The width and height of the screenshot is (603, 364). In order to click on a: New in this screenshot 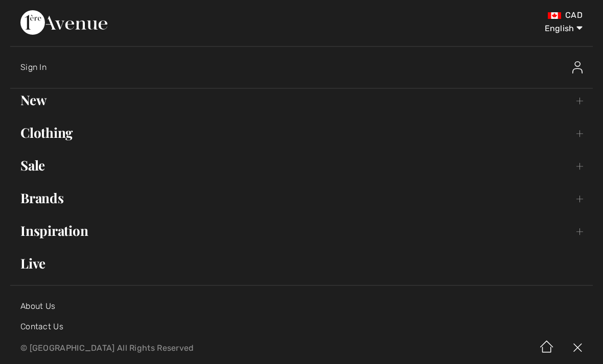, I will do `click(302, 100)`.